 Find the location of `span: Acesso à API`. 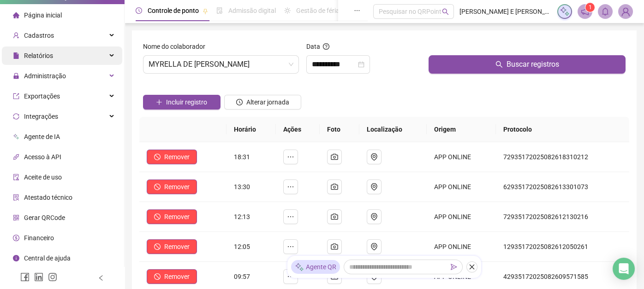

span: Acesso à API is located at coordinates (43, 157).